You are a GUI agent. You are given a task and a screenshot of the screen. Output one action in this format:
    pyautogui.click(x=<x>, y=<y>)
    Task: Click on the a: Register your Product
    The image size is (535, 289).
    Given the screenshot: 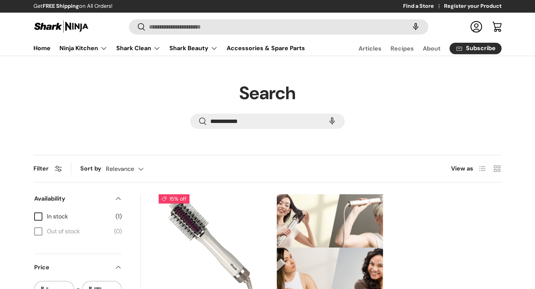 What is the action you would take?
    pyautogui.click(x=472, y=6)
    